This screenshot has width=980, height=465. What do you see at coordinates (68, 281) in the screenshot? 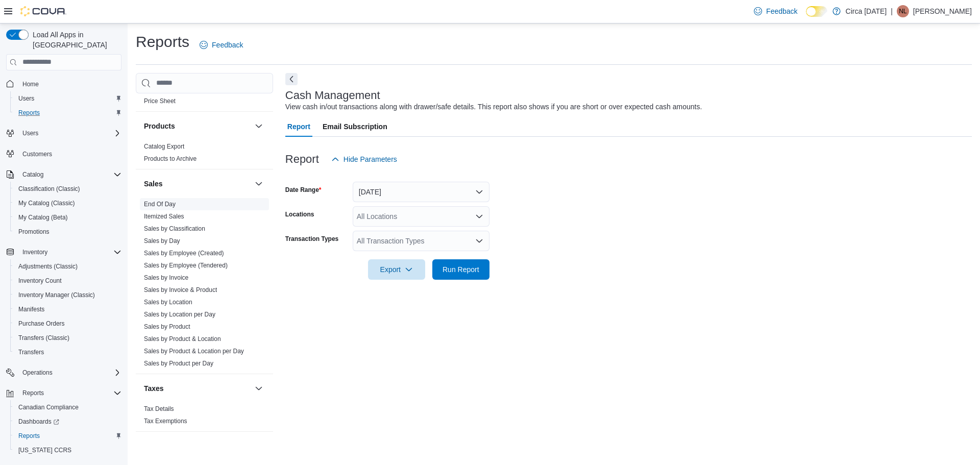
I see `button: Inventory Count` at bounding box center [68, 281].